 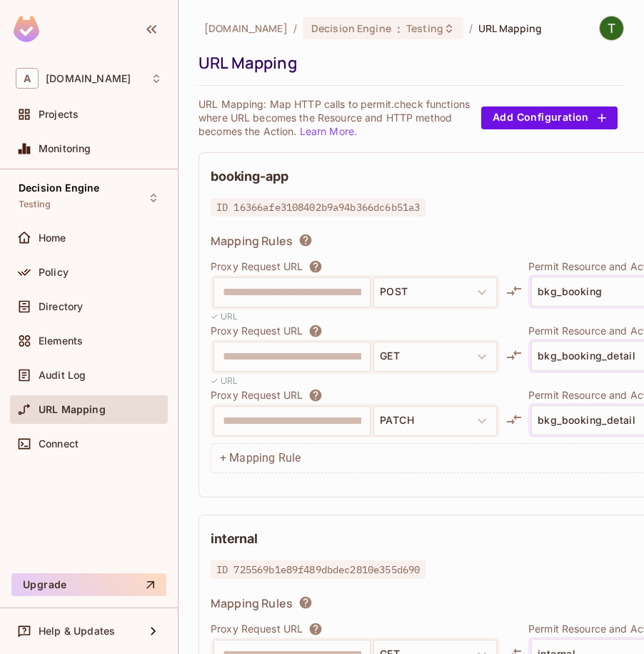 I want to click on span: ID 16366afe3108402b9a94b366dc6b51a3, so click(x=318, y=207).